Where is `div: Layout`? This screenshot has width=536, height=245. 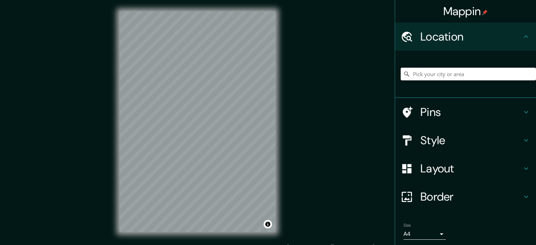
div: Layout is located at coordinates (466, 169).